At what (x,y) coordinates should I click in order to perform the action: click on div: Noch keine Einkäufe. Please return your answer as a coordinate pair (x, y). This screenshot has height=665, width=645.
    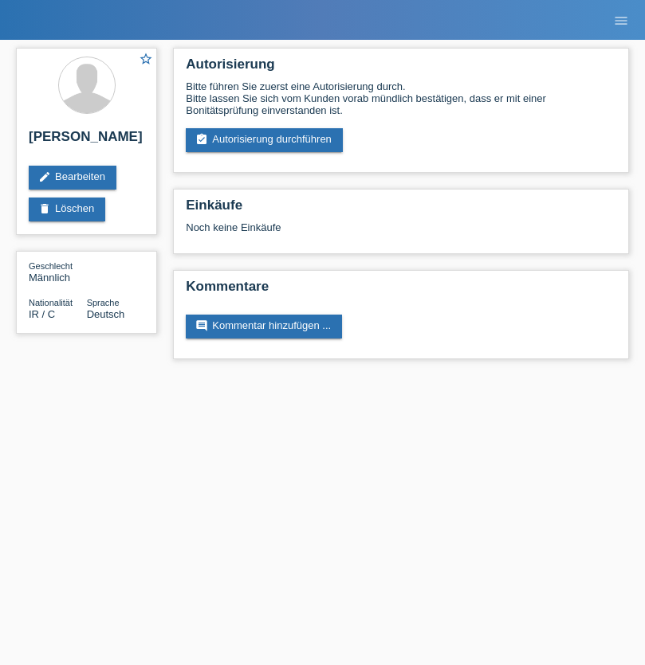
    Looking at the image, I should click on (401, 233).